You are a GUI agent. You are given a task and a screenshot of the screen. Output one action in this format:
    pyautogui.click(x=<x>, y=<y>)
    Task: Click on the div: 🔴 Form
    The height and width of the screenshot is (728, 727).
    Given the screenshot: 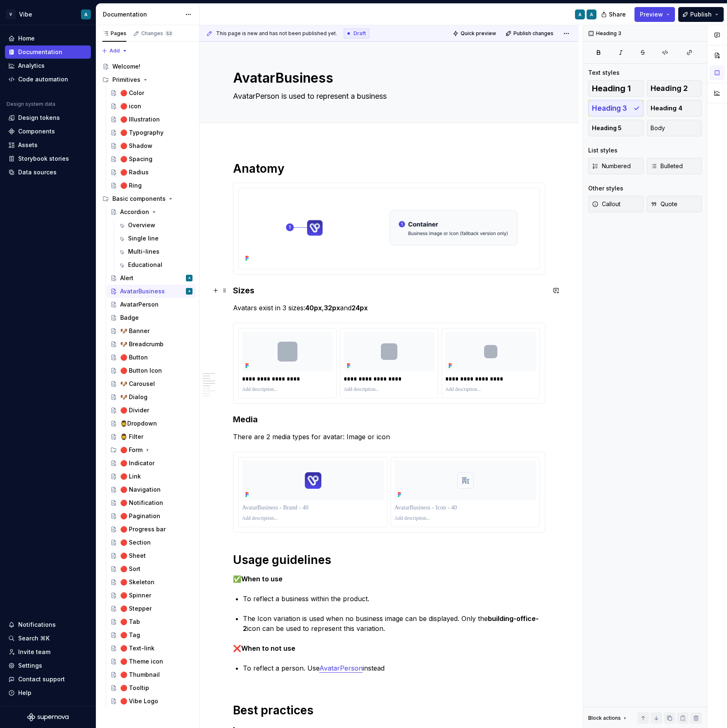 What is the action you would take?
    pyautogui.click(x=151, y=450)
    